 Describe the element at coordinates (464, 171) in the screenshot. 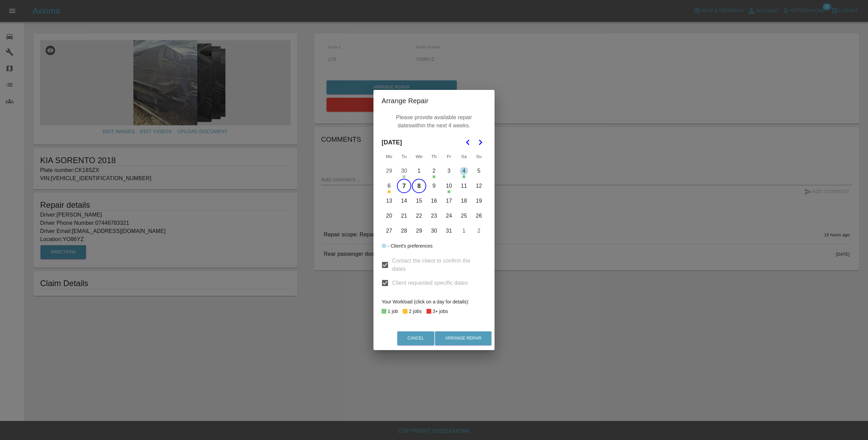

I see `button: Saturday, October 4th, 2025` at that location.